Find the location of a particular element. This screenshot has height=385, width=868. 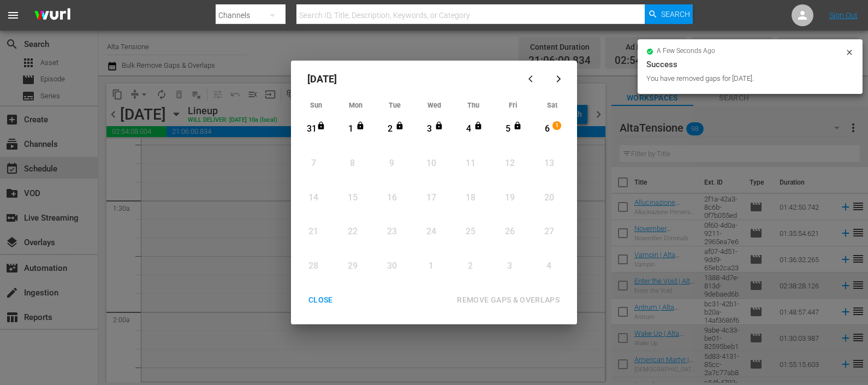

div: 28 is located at coordinates (313, 266).